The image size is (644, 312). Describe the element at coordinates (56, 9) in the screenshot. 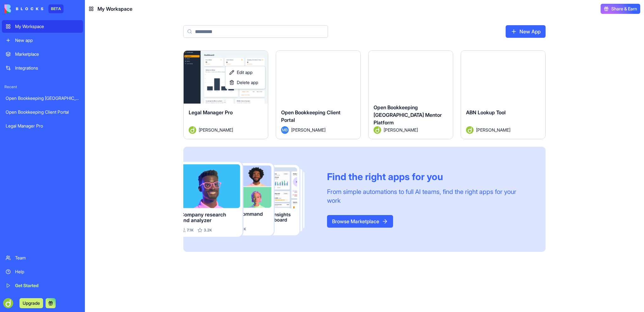

I see `div: BETA` at that location.